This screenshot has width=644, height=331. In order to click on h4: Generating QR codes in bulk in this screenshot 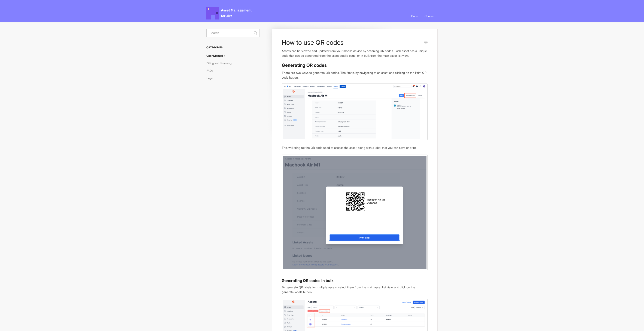, I will do `click(354, 219)`.